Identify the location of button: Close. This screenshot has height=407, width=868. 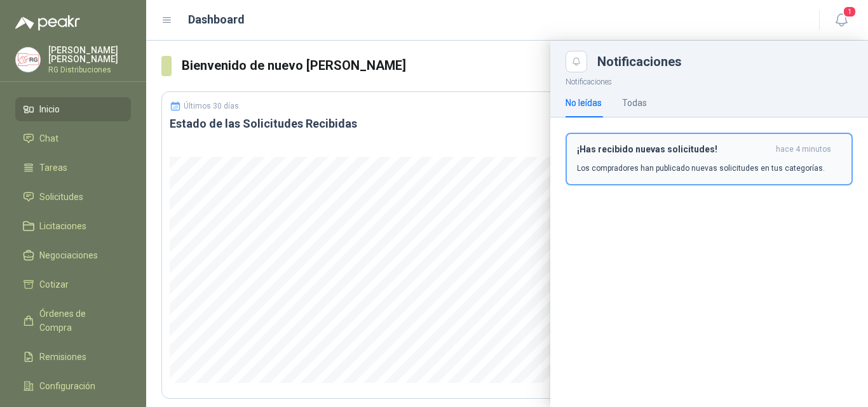
(576, 62).